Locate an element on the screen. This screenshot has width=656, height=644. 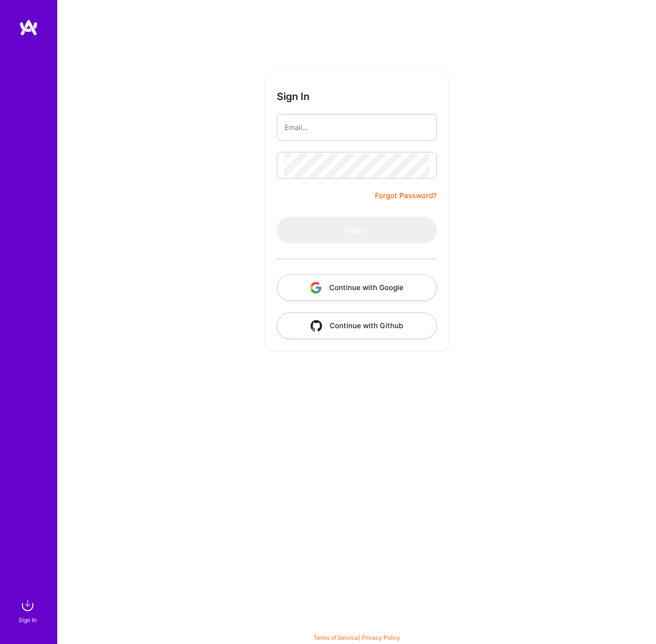
button: Continue with Google is located at coordinates (357, 287).